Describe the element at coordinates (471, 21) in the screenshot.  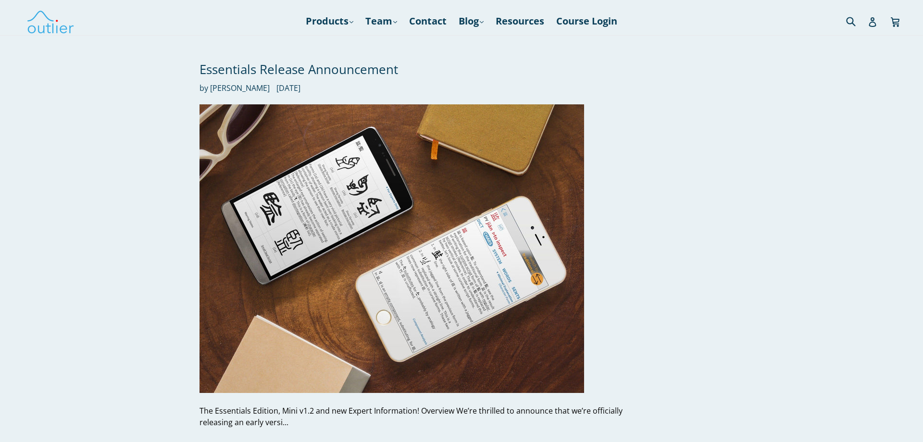
I see `a: Blog` at that location.